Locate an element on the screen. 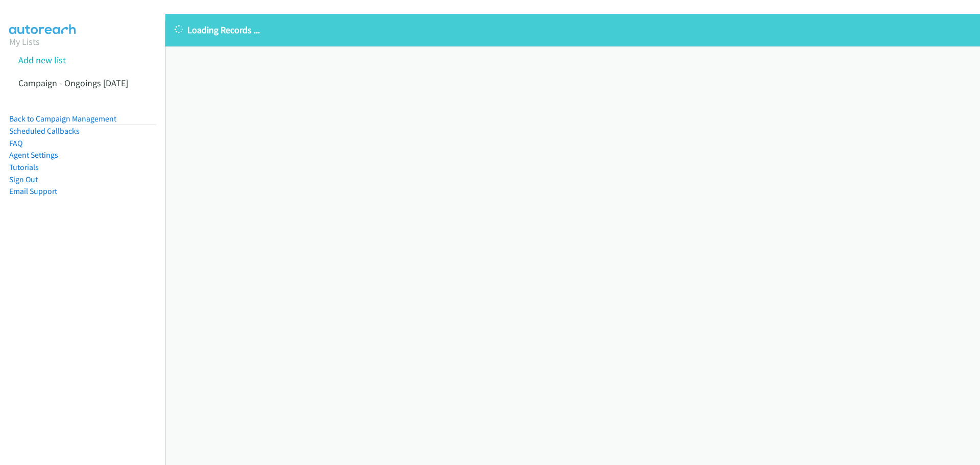 The image size is (980, 465). a: Email Support is located at coordinates (34, 191).